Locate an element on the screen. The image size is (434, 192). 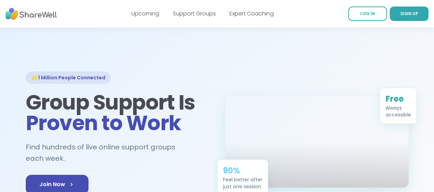
span: SIGN UP is located at coordinates (409, 13).